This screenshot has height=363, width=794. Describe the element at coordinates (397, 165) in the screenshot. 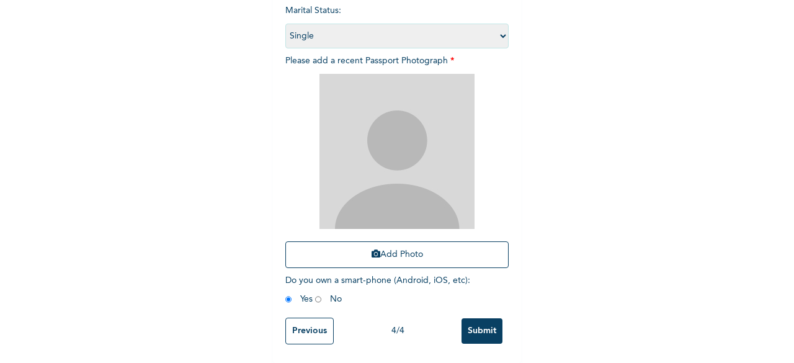

I see `span: Please add a recent Passport Photograph` at that location.